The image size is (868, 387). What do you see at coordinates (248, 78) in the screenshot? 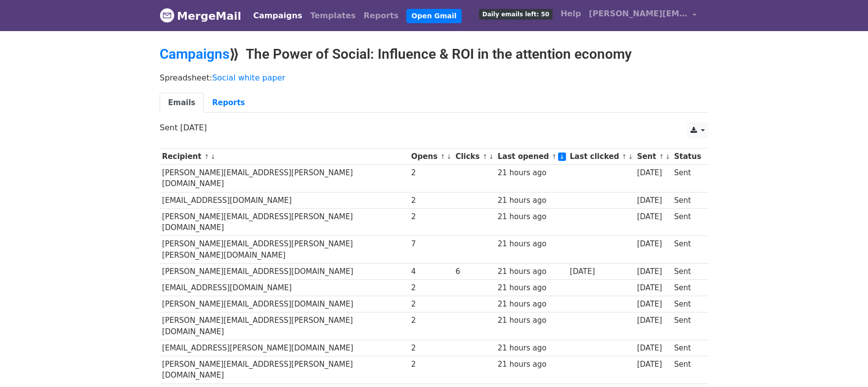
I see `a: Social white paper` at bounding box center [248, 78].